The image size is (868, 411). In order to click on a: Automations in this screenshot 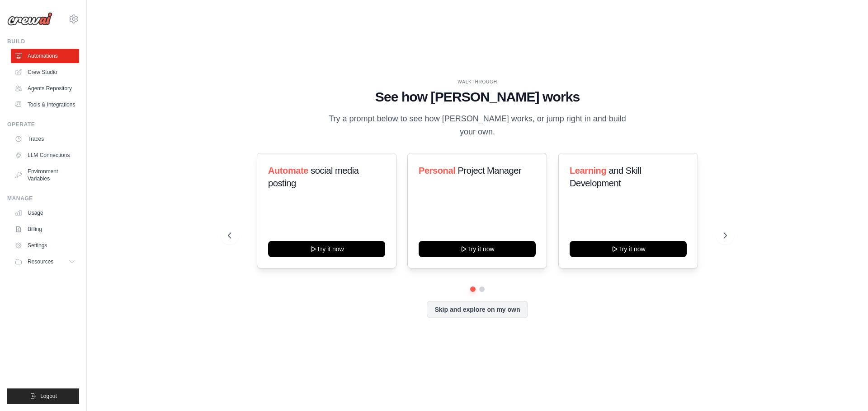, I will do `click(44, 56)`.